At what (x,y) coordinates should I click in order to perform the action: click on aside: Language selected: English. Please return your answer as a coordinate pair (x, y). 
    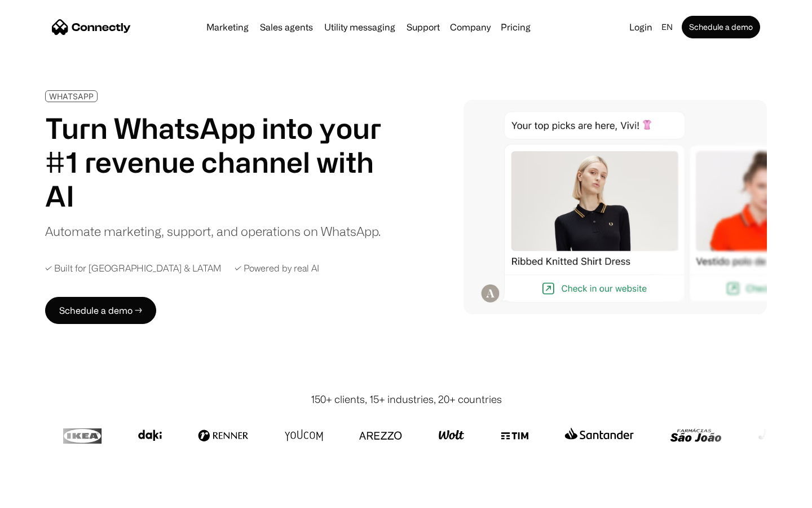
    Looking at the image, I should click on (40, 495).